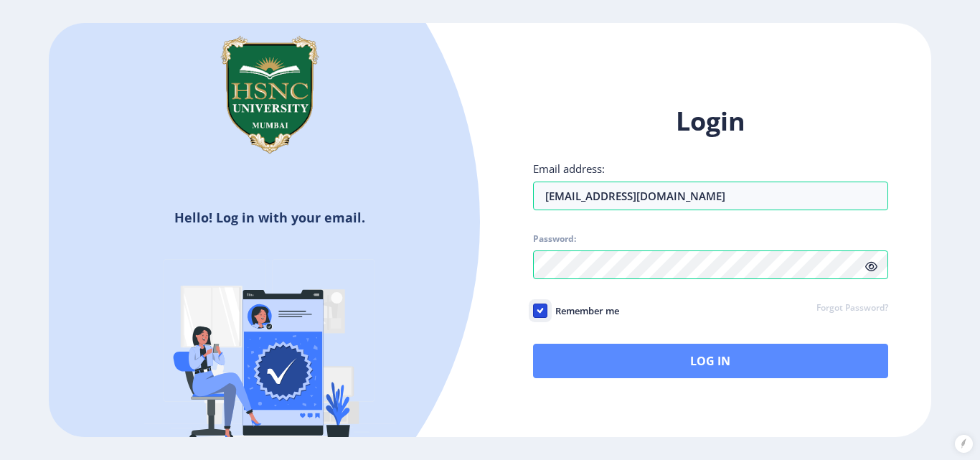 The height and width of the screenshot is (460, 980). I want to click on button: Log In, so click(710, 361).